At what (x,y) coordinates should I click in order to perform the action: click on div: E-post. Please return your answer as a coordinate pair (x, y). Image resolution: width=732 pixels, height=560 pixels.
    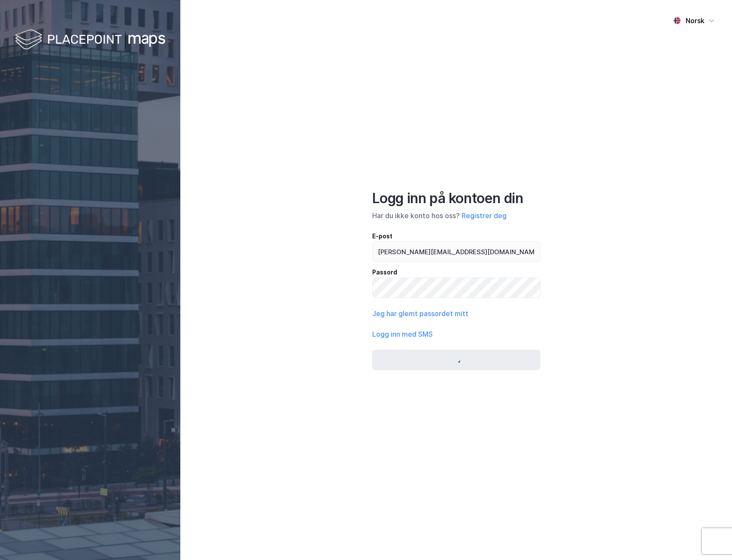
    Looking at the image, I should click on (456, 236).